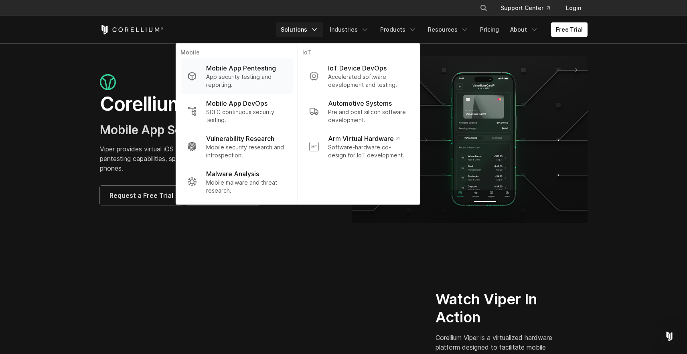  Describe the element at coordinates (218, 104) in the screenshot. I see `h1: Corellium Viper` at that location.